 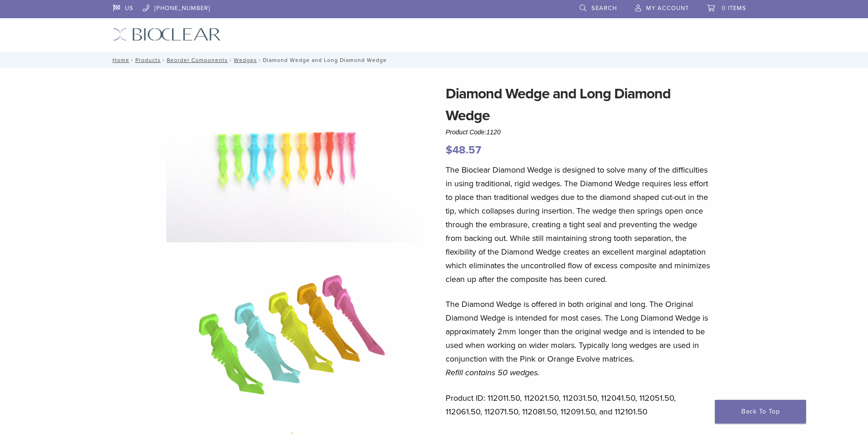 What do you see at coordinates (473, 132) in the screenshot?
I see `span: Product Code:` at bounding box center [473, 132].